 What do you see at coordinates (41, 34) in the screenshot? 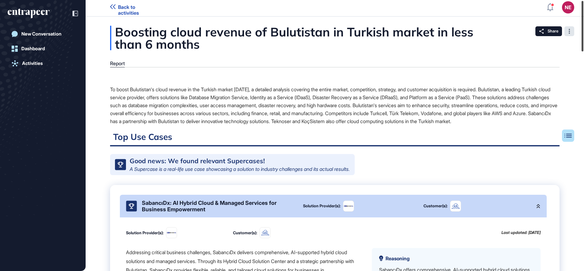
I see `div: New Conversation` at bounding box center [41, 34].